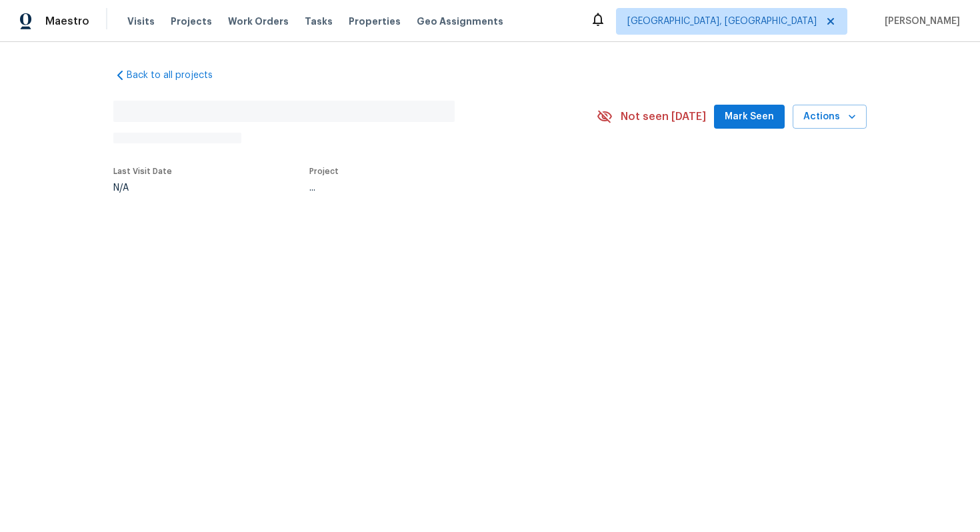 The image size is (980, 532). Describe the element at coordinates (324, 171) in the screenshot. I see `span: Project` at that location.